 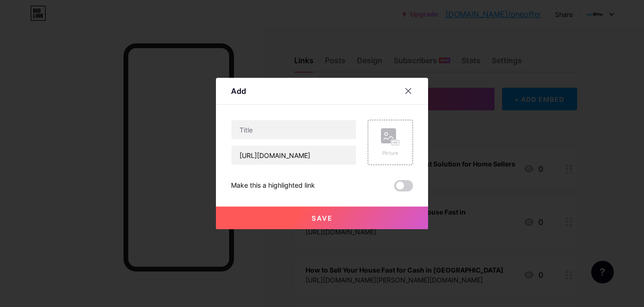 What do you see at coordinates (294, 155) in the screenshot?
I see `input: URL` at bounding box center [294, 155].